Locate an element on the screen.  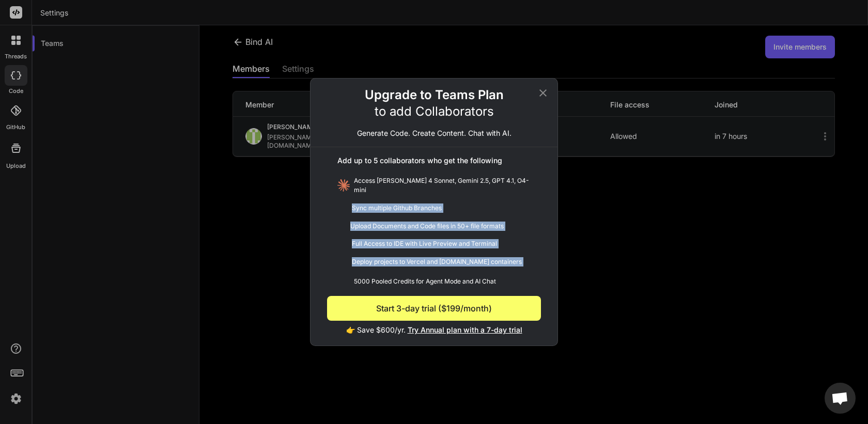
a: Open chat is located at coordinates (840, 398).